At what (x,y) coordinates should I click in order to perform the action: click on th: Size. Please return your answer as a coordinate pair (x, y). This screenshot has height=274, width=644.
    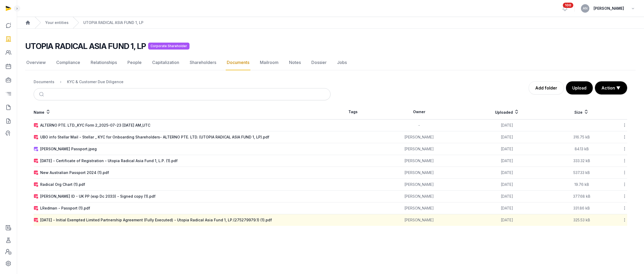
    Looking at the image, I should click on (582, 112).